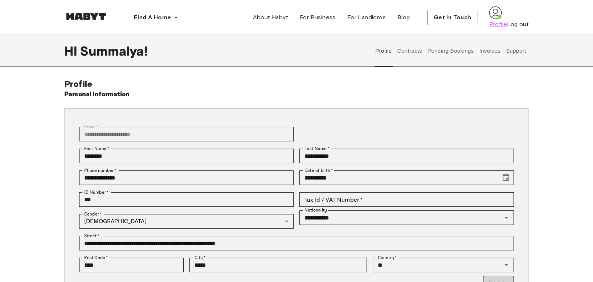  I want to click on span: Find A Home, so click(152, 17).